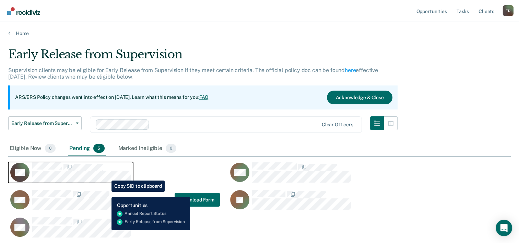 This screenshot has height=243, width=519. I want to click on button: Profile dropdown button, so click(508, 11).